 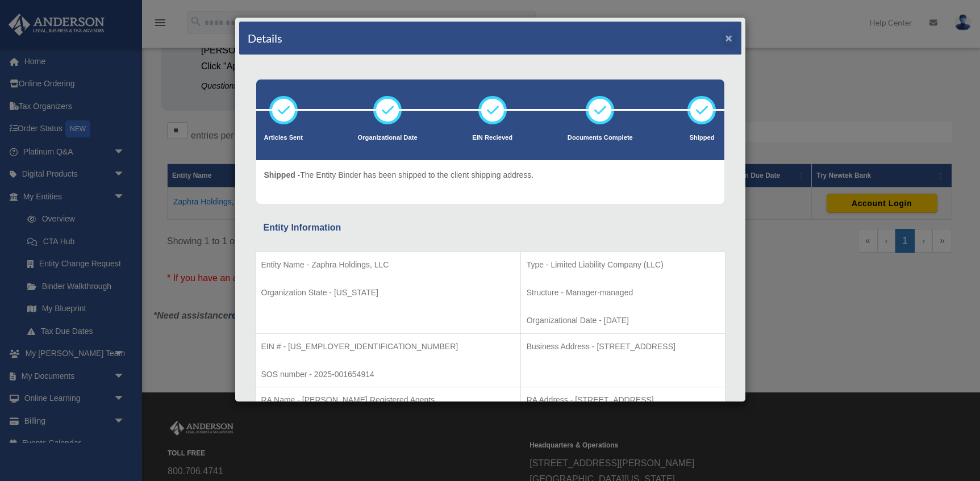 I want to click on p: Articles Sent, so click(x=284, y=138).